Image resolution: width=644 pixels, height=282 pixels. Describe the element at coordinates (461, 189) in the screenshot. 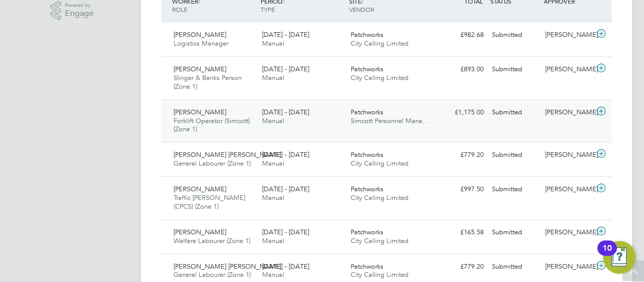

I see `div: £997.50` at that location.